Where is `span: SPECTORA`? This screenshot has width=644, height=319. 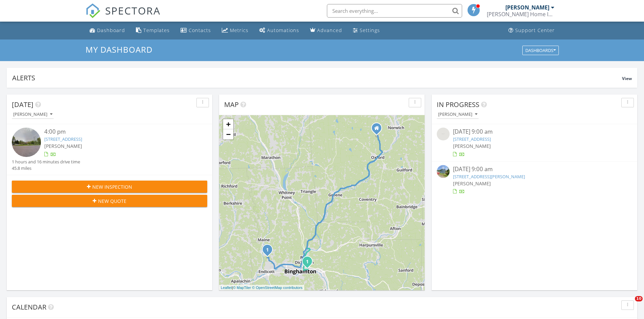
span: SPECTORA is located at coordinates (133, 11).